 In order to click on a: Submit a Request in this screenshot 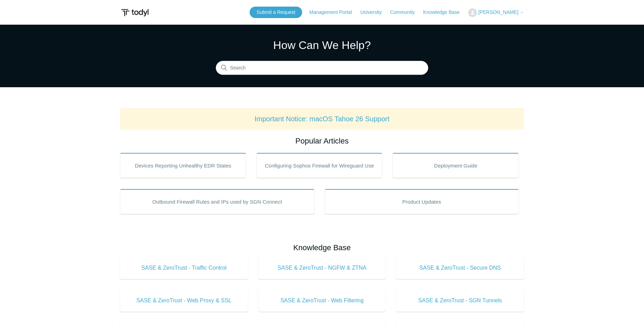, I will do `click(276, 12)`.